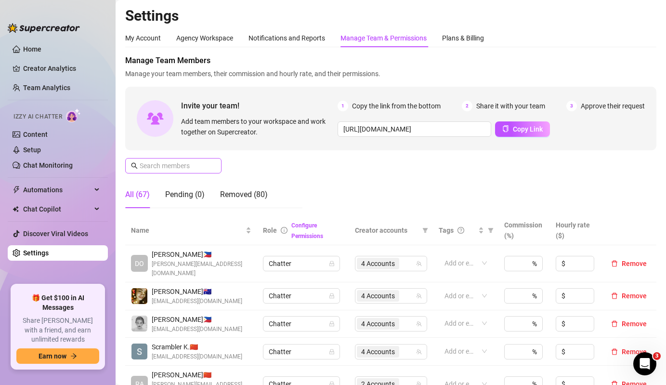 This screenshot has height=385, width=666. Describe the element at coordinates (528, 129) in the screenshot. I see `span: Copy Link` at that location.